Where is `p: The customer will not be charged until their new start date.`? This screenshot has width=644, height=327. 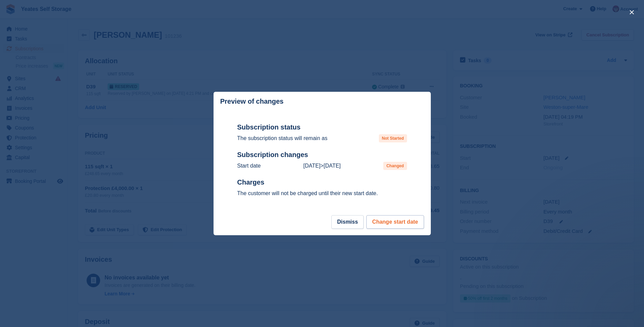
p: The customer will not be charged until their new start date. is located at coordinates (322, 193).